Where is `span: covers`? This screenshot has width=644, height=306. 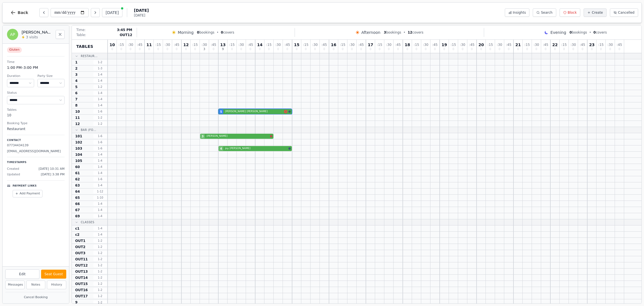 span: covers is located at coordinates (600, 32).